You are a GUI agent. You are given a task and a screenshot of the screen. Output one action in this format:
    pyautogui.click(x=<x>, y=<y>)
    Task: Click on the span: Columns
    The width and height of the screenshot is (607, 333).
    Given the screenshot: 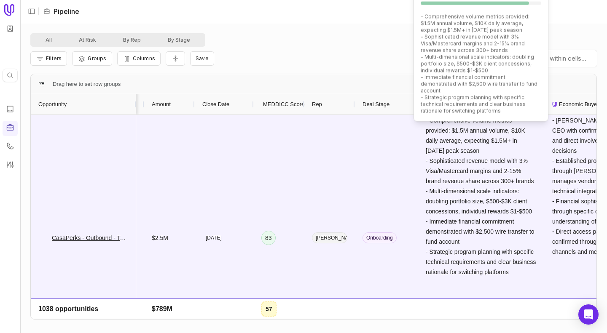 What is the action you would take?
    pyautogui.click(x=144, y=58)
    